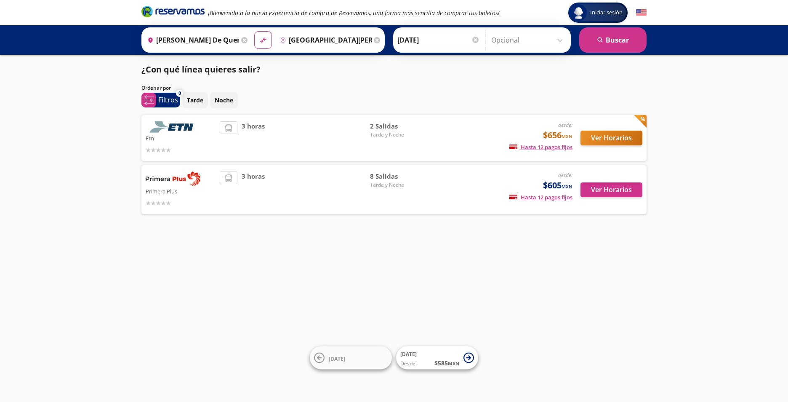  What do you see at coordinates (173, 11) in the screenshot?
I see `i: Brand Logo` at bounding box center [173, 11].